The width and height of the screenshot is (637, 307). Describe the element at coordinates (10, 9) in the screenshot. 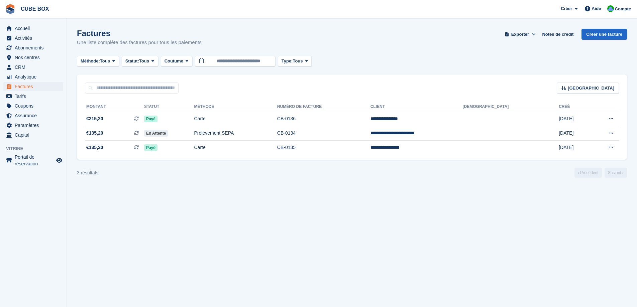

I see `img: stora-icon-8386f47178a22dfd0bd8f6a31ec36ba5ce8667c1dd55bd0f319d3a0aa187defe.svg` at that location.